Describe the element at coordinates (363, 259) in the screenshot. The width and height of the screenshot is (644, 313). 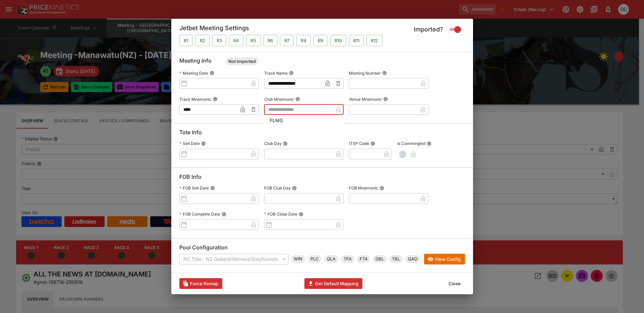
I see `span: FT4` at that location.